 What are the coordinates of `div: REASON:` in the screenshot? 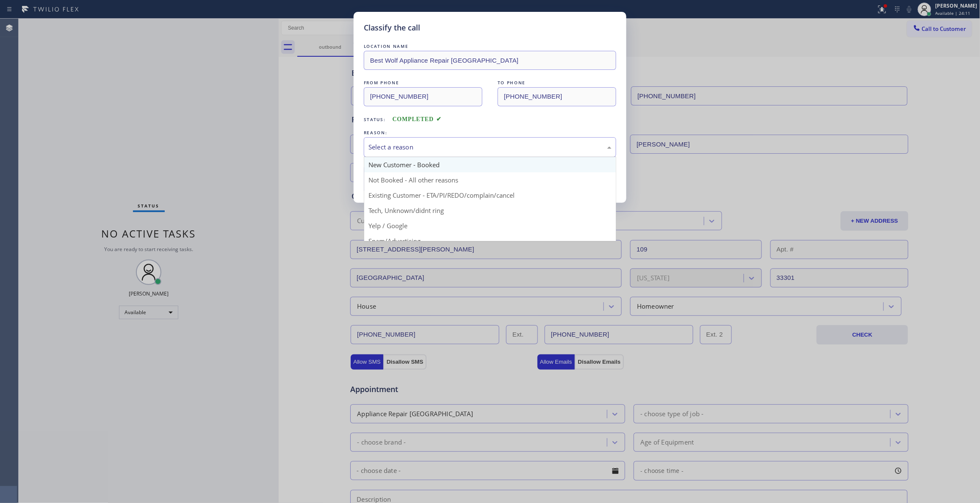 It's located at (490, 132).